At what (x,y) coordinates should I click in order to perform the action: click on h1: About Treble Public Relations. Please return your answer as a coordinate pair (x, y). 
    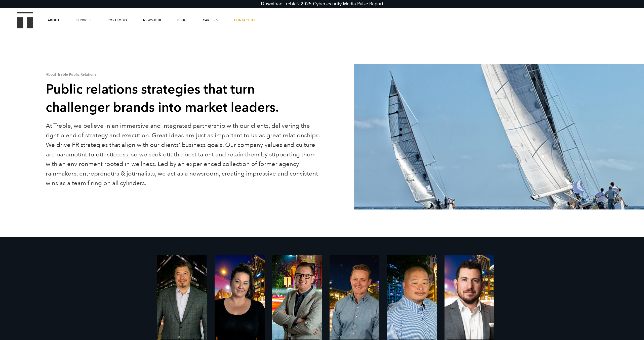
    Looking at the image, I should click on (183, 74).